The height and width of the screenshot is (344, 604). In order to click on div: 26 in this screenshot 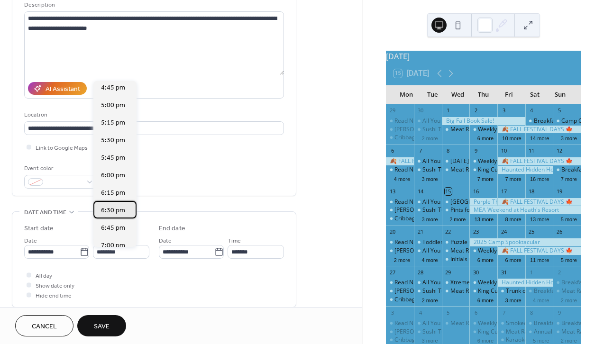, I will do `click(559, 232)`.